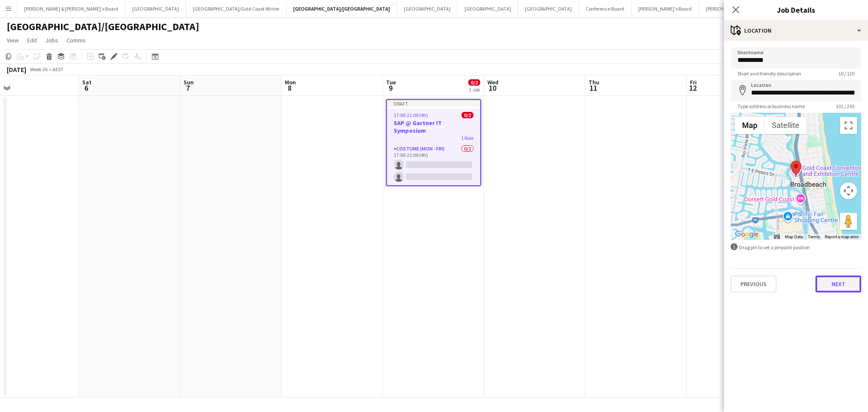 Image resolution: width=868 pixels, height=412 pixels. Describe the element at coordinates (838, 284) in the screenshot. I see `button: Next` at that location.